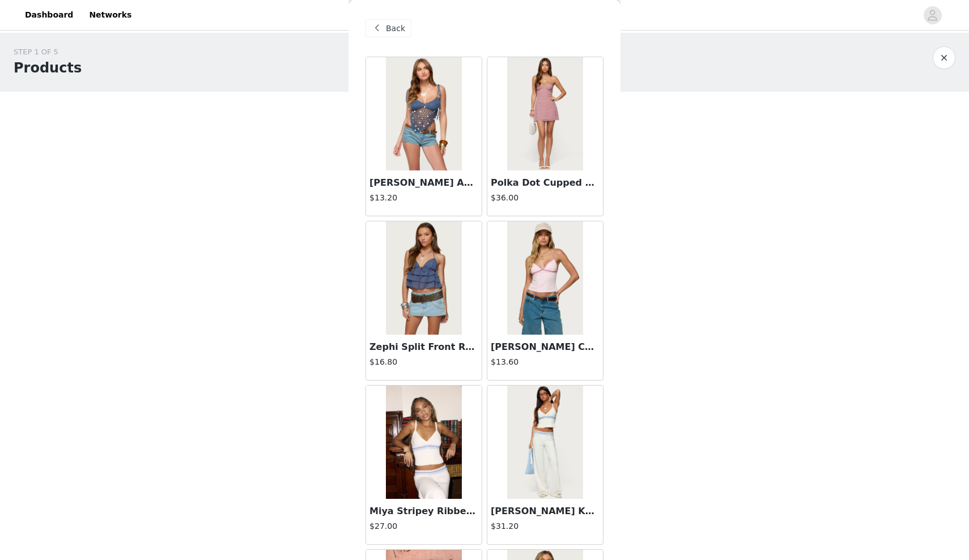  I want to click on h4: $36.00, so click(545, 198).